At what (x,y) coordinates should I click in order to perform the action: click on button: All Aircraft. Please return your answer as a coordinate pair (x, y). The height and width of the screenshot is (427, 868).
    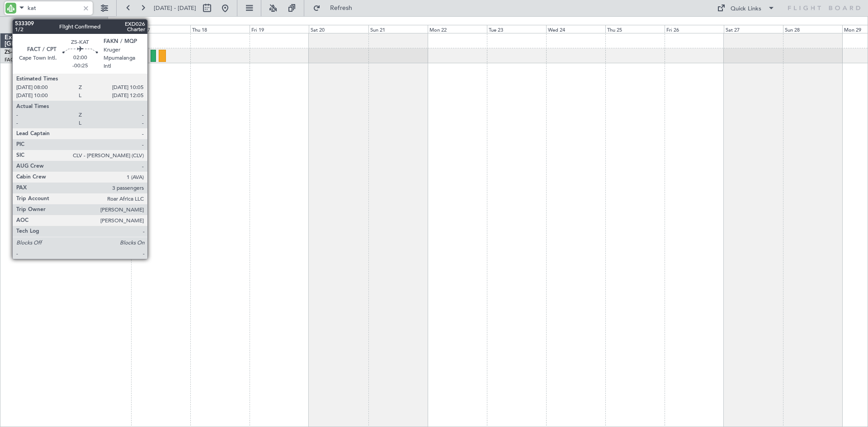
    Looking at the image, I should click on (54, 25).